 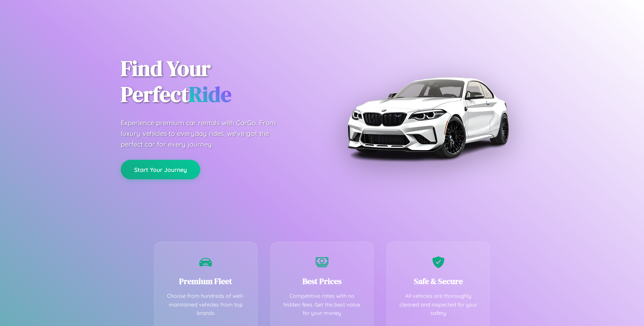 What do you see at coordinates (206, 304) in the screenshot?
I see `p: Choose from hundreds of well-maintained vehicles from top brands` at bounding box center [206, 304].